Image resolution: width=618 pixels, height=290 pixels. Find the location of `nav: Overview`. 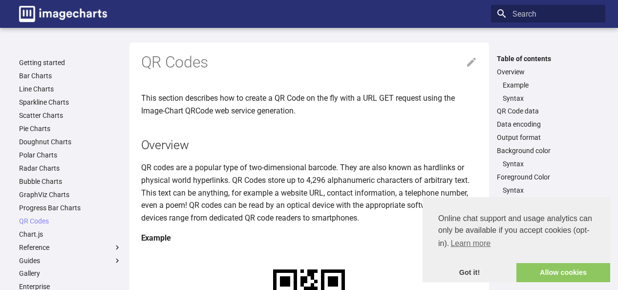

nav: Overview is located at coordinates (549, 91).